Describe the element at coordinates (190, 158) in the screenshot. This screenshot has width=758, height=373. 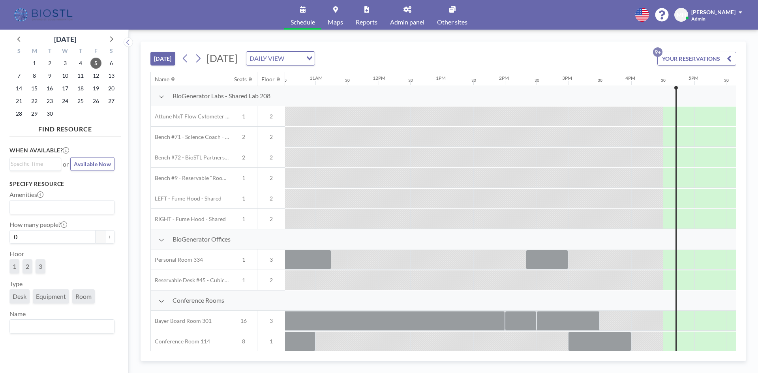
I see `span: Bench #72 - BioSTL Partnerships & Apprenticeships Bench` at that location.